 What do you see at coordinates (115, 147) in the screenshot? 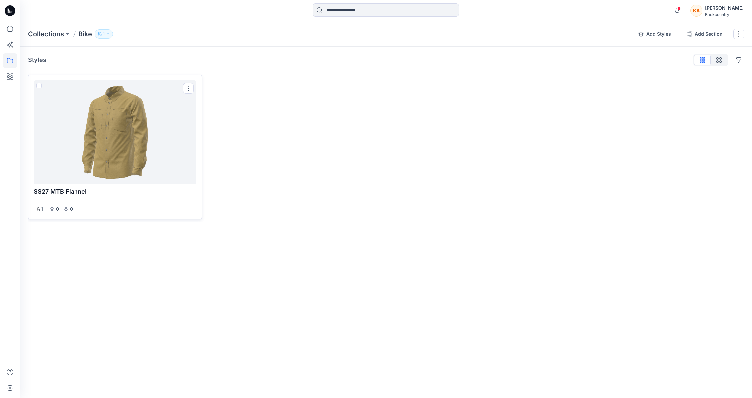
I see `div: SS27 MTB Flannel100Options` at bounding box center [115, 147].